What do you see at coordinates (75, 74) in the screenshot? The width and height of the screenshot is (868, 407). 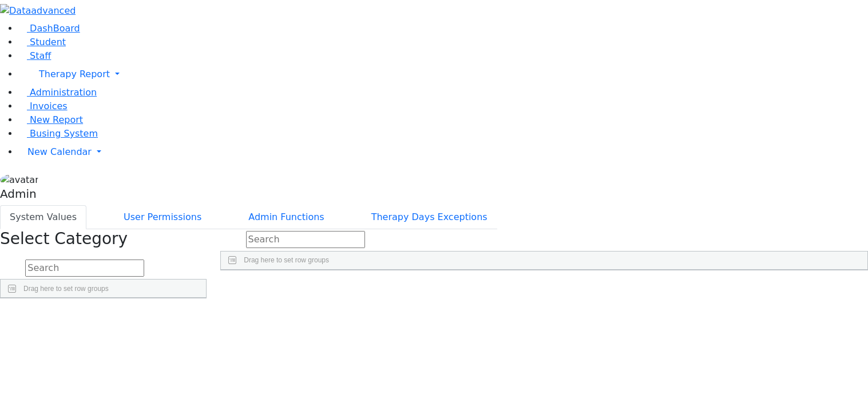 I see `span: Therapy Report` at bounding box center [75, 74].